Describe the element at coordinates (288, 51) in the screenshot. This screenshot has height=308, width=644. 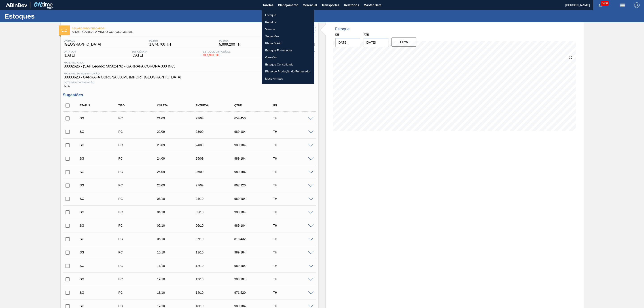
I see `a: Estoque Fornecedor` at that location.